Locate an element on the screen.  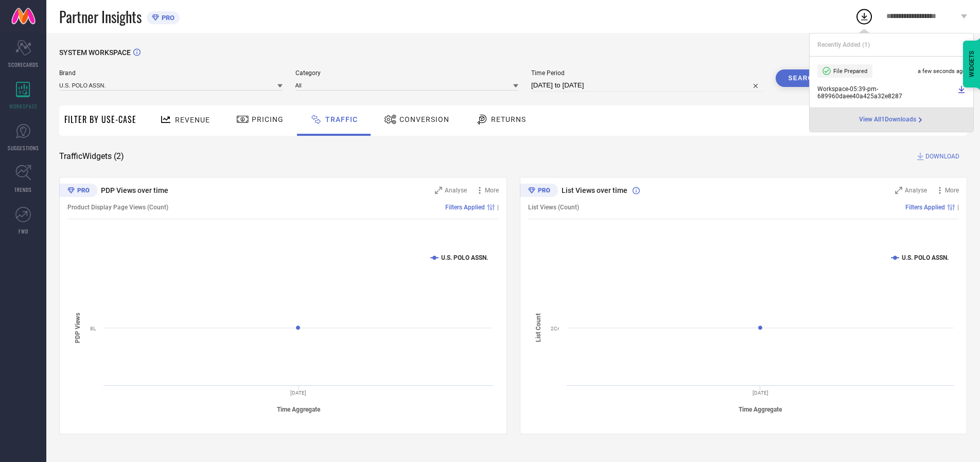
text: 2Cr is located at coordinates (555, 328).